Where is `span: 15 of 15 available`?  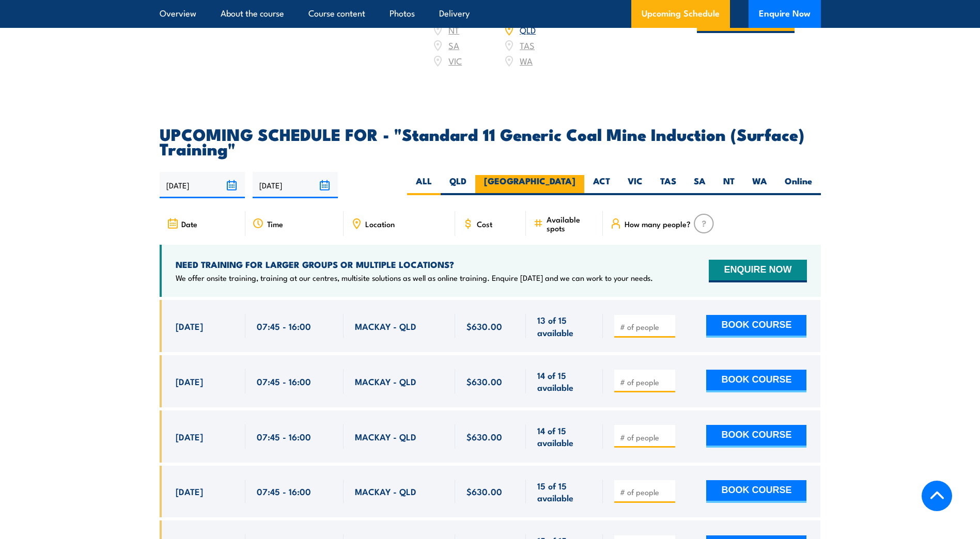 span: 15 of 15 available is located at coordinates (564, 491).